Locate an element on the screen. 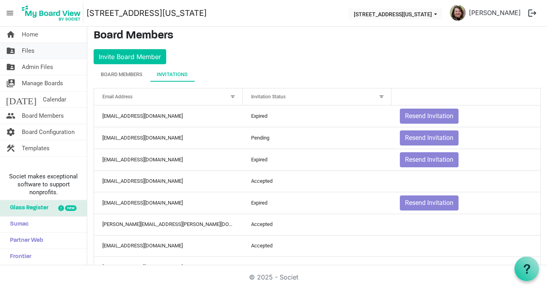  span: Board Configuration is located at coordinates (48, 132).